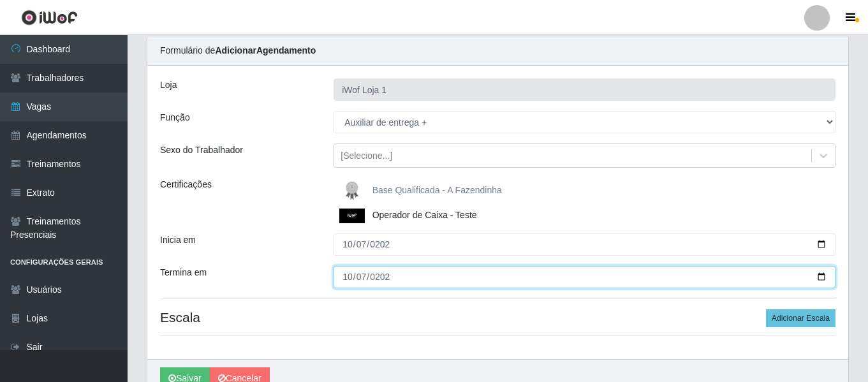 Image resolution: width=868 pixels, height=382 pixels. I want to click on label: Certificações, so click(186, 184).